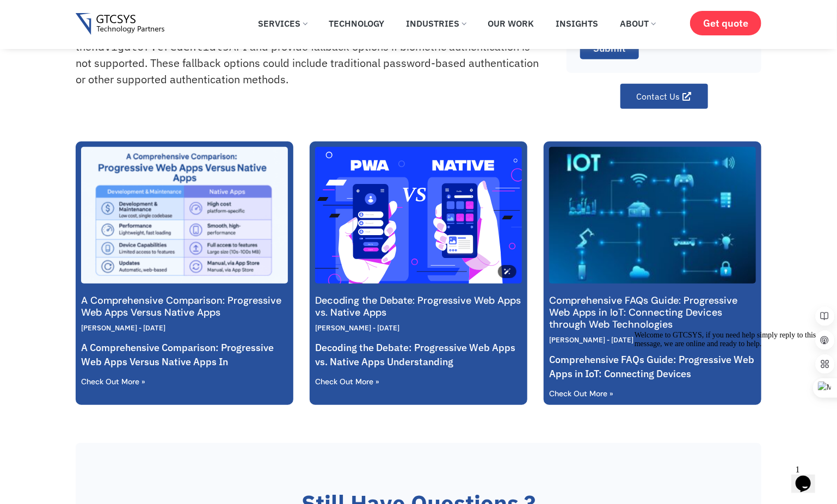 The image size is (837, 504). What do you see at coordinates (664, 96) in the screenshot?
I see `a: Contact Us` at bounding box center [664, 96].